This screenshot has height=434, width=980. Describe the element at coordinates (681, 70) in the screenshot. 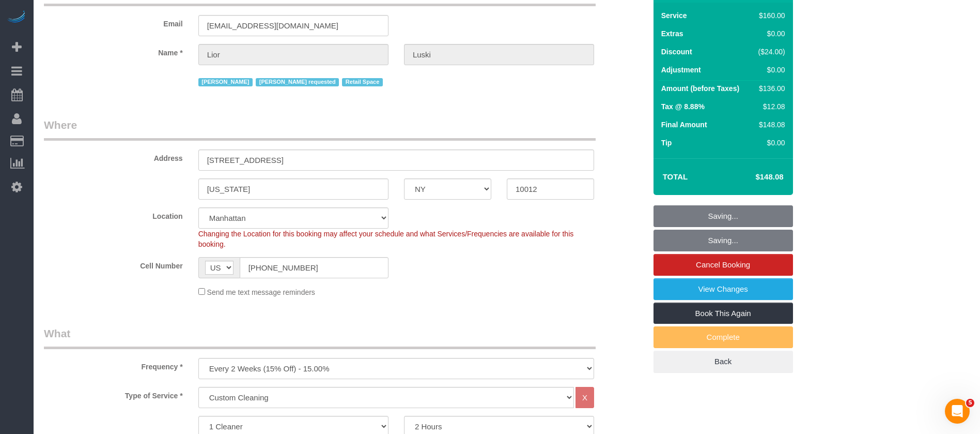

I see `label: Adjustment` at that location.